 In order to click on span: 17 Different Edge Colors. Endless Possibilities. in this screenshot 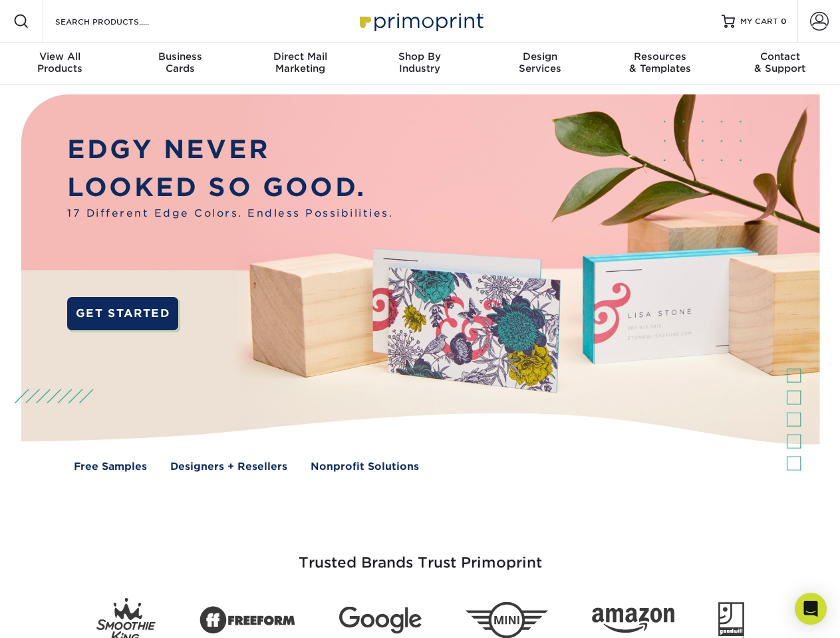, I will do `click(230, 213)`.